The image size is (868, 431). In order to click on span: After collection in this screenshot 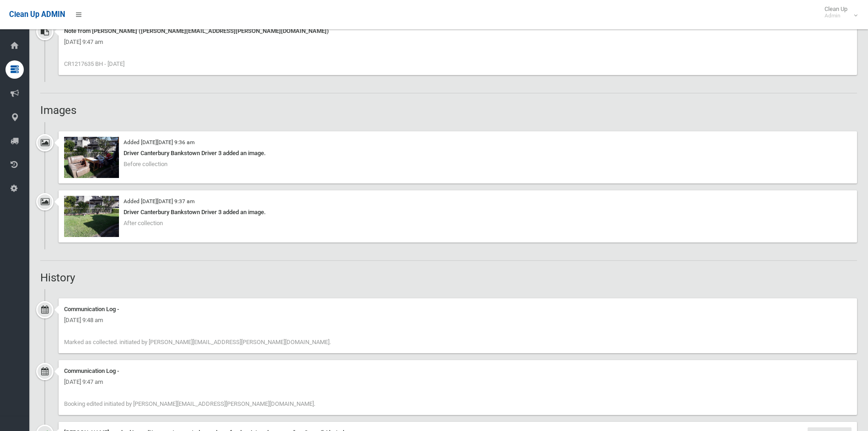, I will do `click(143, 223)`.